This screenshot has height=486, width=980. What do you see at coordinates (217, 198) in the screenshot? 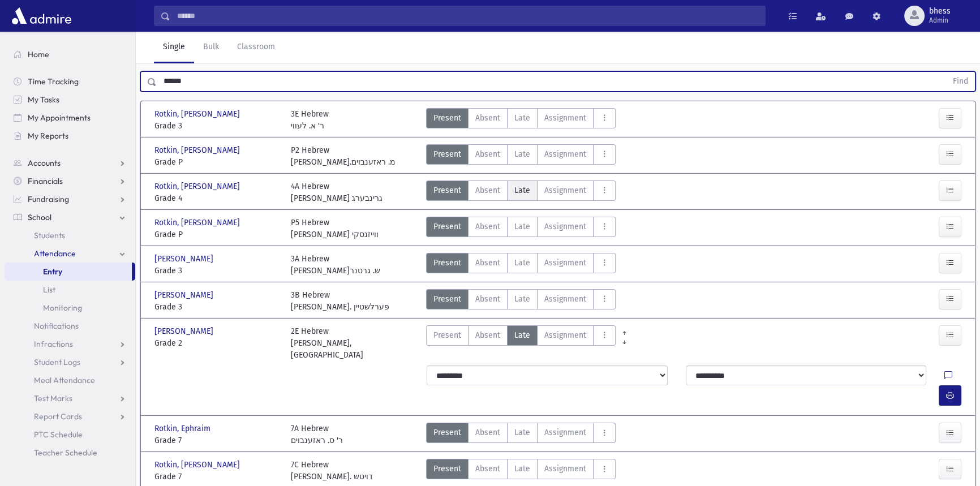
I see `span: Grade 4` at bounding box center [217, 198].